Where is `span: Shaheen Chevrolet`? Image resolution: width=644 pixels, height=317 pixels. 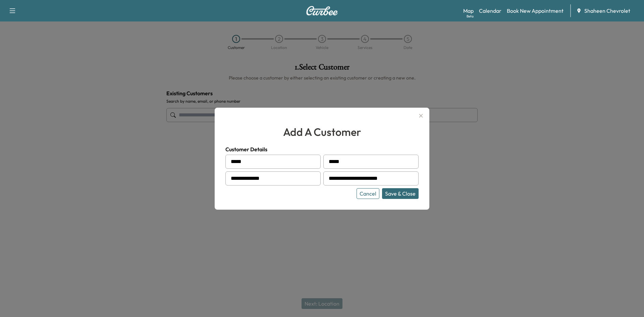
span: Shaheen Chevrolet is located at coordinates (607, 11).